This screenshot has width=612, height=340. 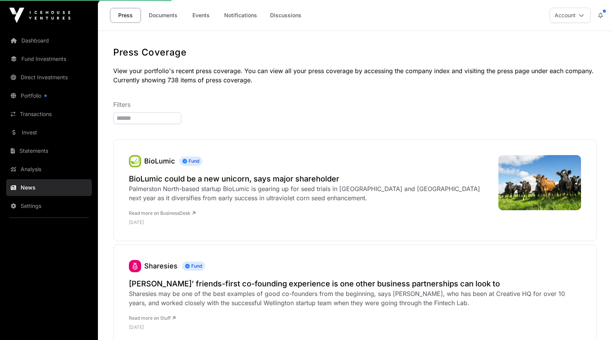 What do you see at coordinates (162, 213) in the screenshot?
I see `a: Read more on BusinessDesk` at bounding box center [162, 213].